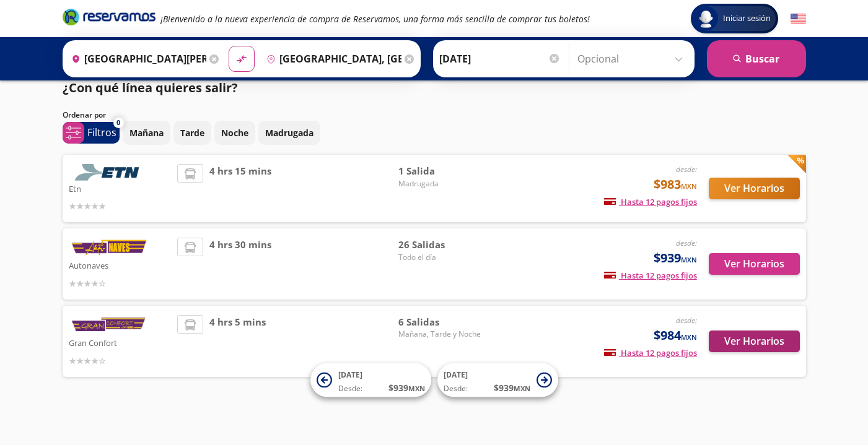  I want to click on button: Noche, so click(235, 132).